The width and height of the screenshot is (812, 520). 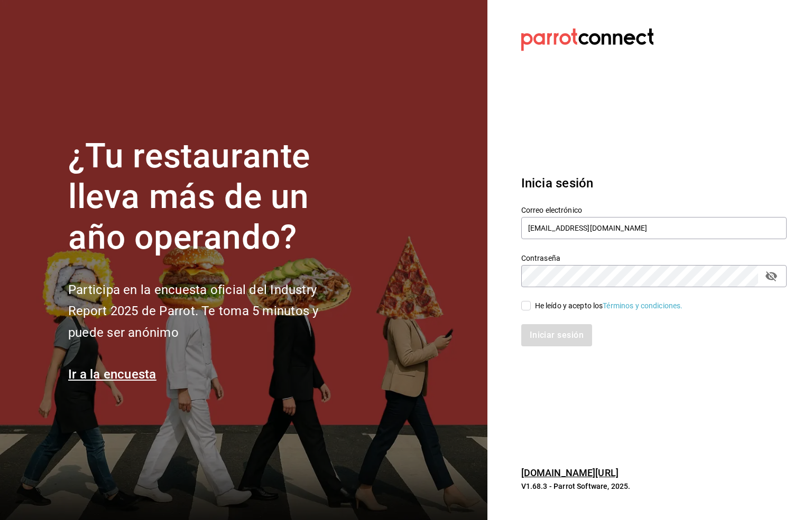 I want to click on a: Ir a la encuesta, so click(x=112, y=375).